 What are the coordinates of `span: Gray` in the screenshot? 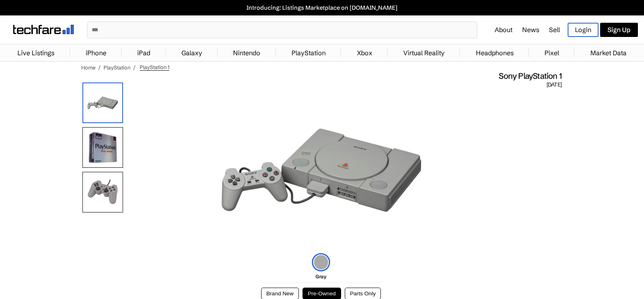 It's located at (321, 276).